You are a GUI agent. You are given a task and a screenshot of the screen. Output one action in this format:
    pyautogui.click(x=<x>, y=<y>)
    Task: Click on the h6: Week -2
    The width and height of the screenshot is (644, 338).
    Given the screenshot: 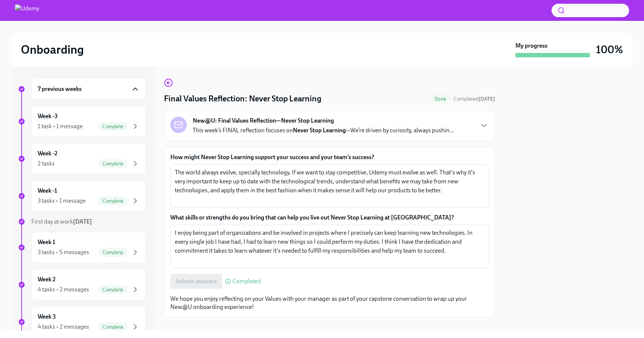 What is the action you would take?
    pyautogui.click(x=47, y=154)
    